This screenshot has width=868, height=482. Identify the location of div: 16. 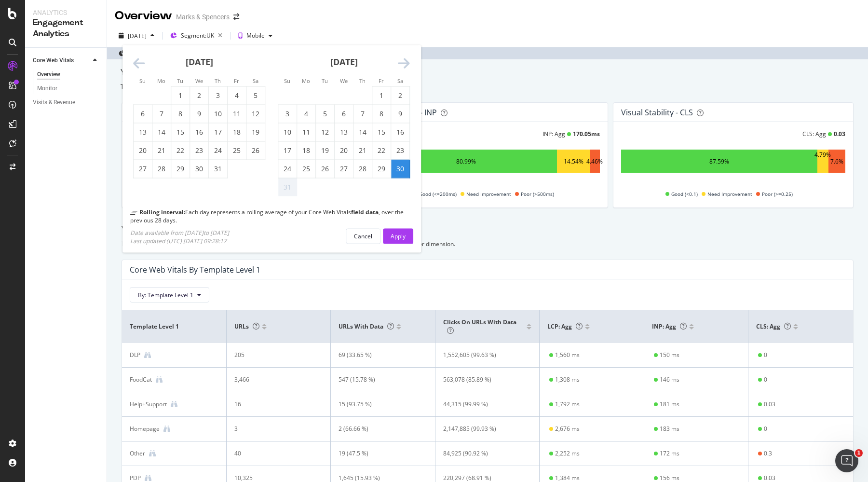
(199, 132).